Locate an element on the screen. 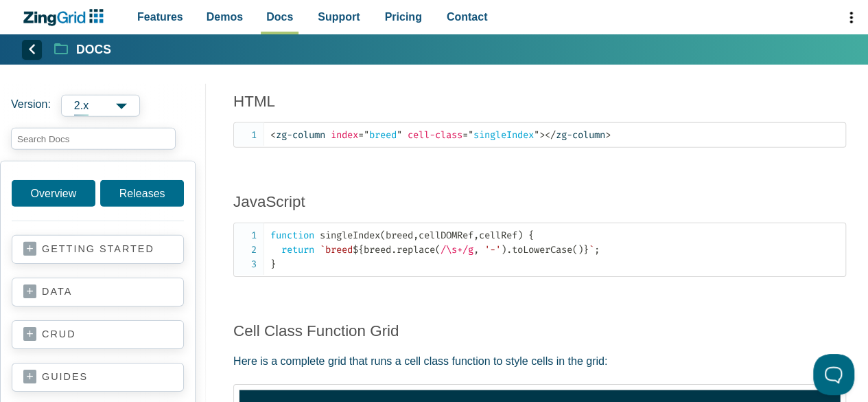  a: HTML is located at coordinates (254, 101).